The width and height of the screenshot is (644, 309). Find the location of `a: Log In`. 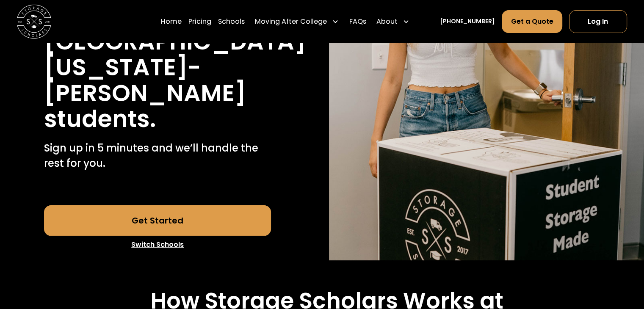

a: Log In is located at coordinates (597, 21).